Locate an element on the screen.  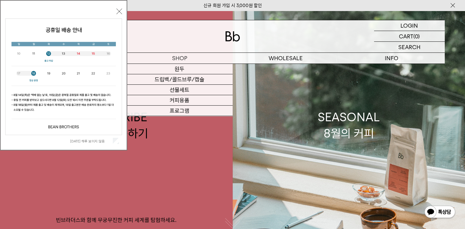
img: 로고 is located at coordinates (232, 36).